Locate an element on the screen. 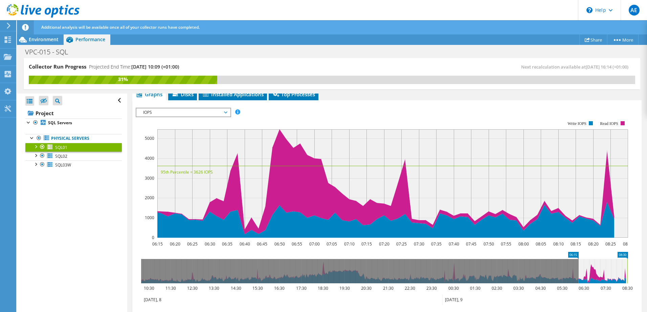 The image size is (647, 312). text: 14:30 is located at coordinates (235, 288).